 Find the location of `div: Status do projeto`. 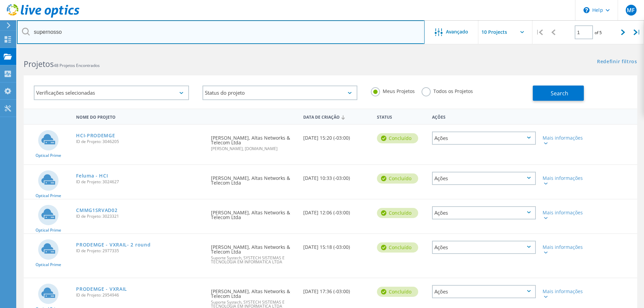

div: Status do projeto is located at coordinates (280, 93).